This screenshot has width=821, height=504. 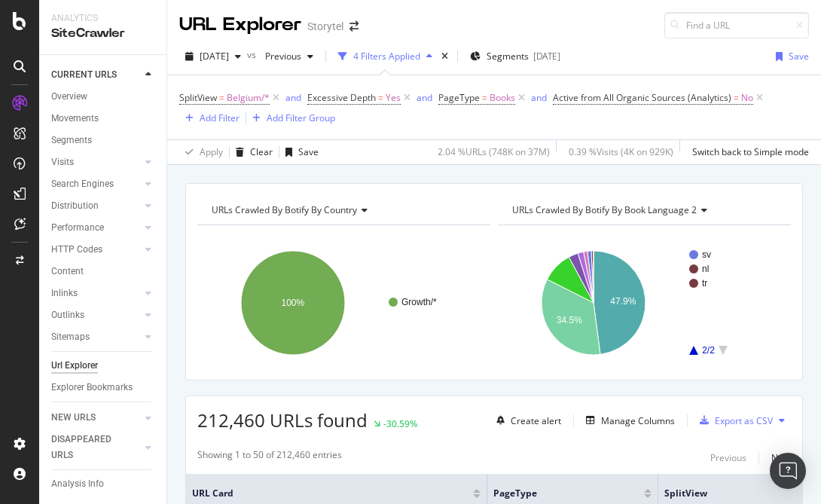 What do you see at coordinates (75, 366) in the screenshot?
I see `div: Url Explorer` at bounding box center [75, 366].